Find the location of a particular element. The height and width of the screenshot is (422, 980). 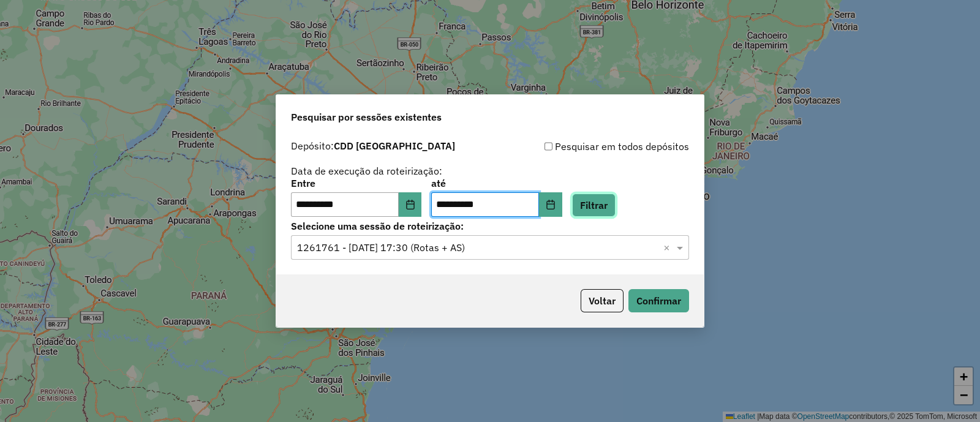

span: Pesquisar por sessões existentes is located at coordinates (367, 117).